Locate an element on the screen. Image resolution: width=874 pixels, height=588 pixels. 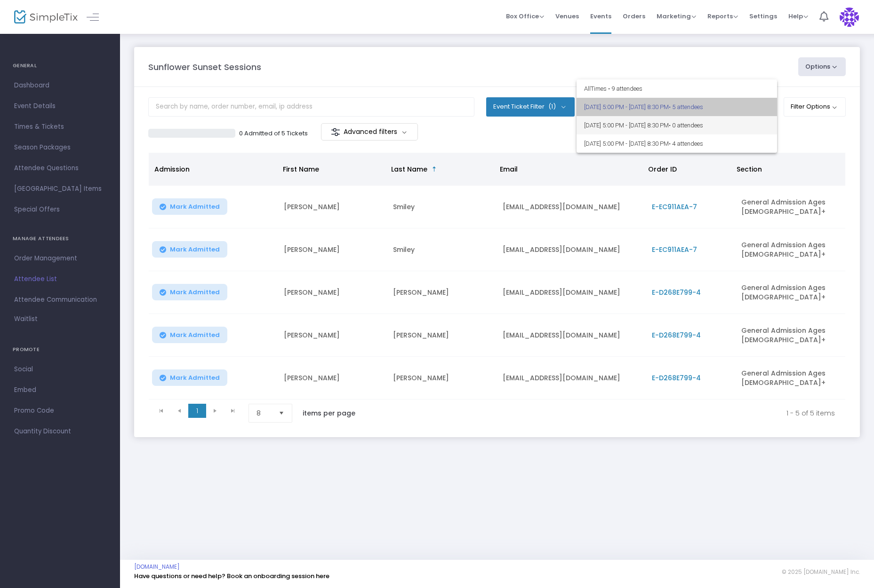
span: • 4 attendees is located at coordinates (686, 143).